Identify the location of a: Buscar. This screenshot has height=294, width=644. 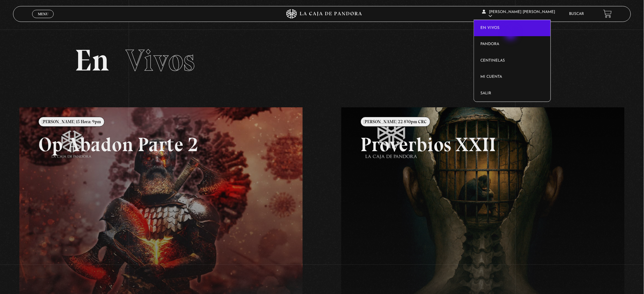
(576, 14).